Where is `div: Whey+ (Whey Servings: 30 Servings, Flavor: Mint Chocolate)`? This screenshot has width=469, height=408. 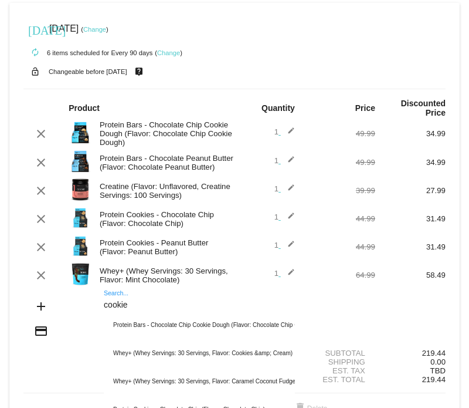
div: Whey+ (Whey Servings: 30 Servings, Flavor: Mint Chocolate) is located at coordinates (164, 275).